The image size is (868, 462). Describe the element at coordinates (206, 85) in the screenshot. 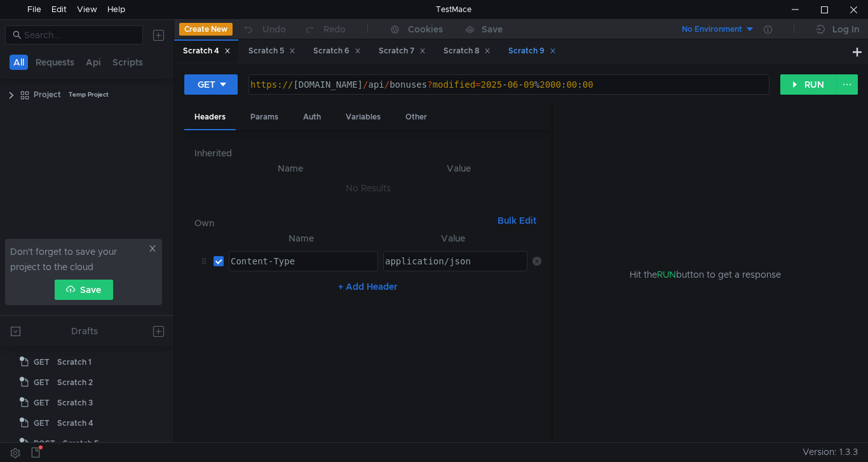

I see `div: GET` at that location.